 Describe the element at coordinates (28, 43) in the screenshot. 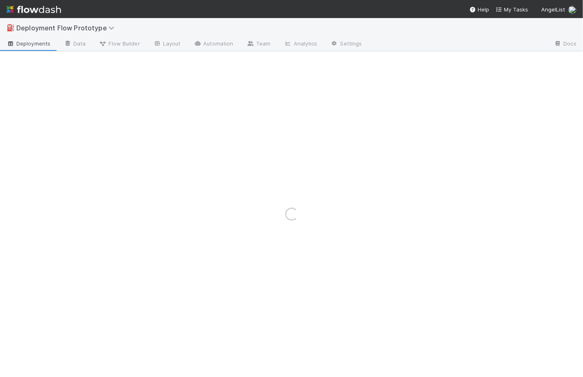

I see `span: Deployments` at that location.